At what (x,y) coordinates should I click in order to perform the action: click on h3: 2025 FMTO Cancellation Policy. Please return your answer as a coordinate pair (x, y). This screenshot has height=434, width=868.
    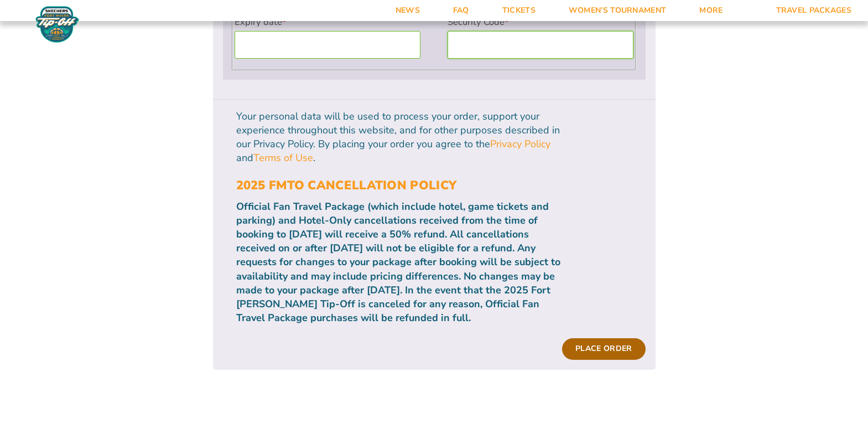
    Looking at the image, I should click on (400, 185).